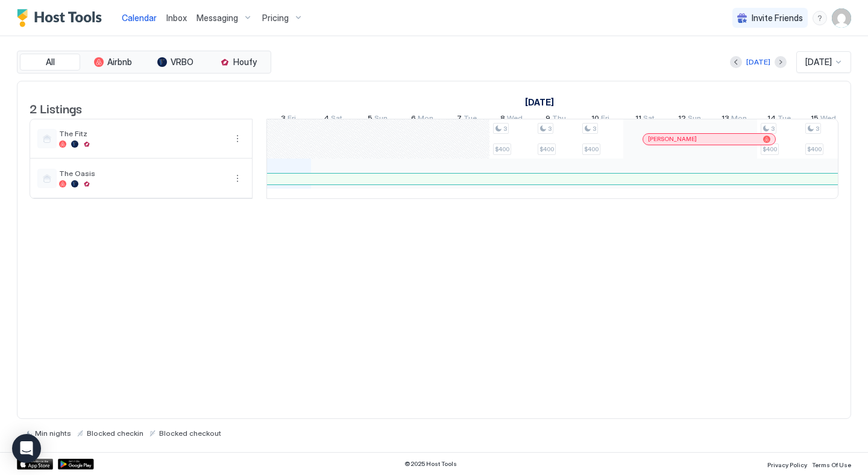 The height and width of the screenshot is (475, 868). Describe the element at coordinates (113, 62) in the screenshot. I see `button: Airbnb` at that location.